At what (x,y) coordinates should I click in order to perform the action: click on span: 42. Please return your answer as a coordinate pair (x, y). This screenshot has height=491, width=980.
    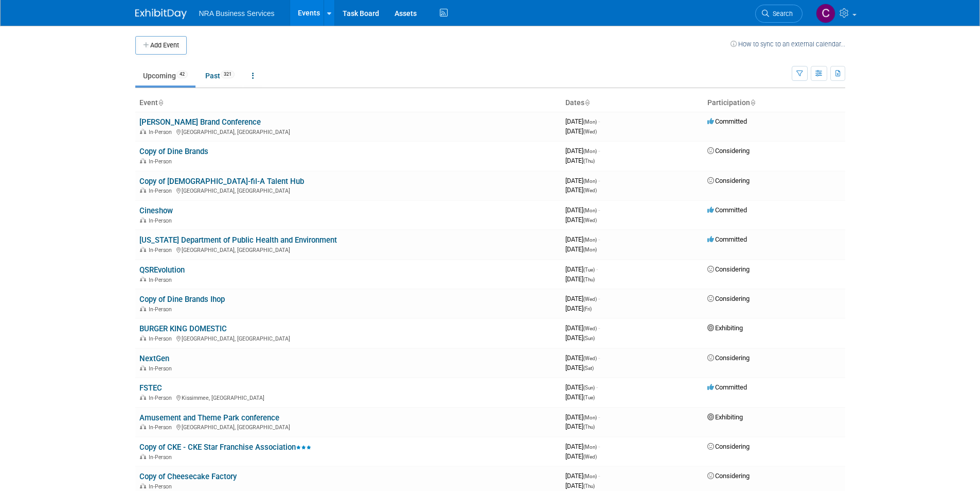
    Looking at the image, I should click on (182, 74).